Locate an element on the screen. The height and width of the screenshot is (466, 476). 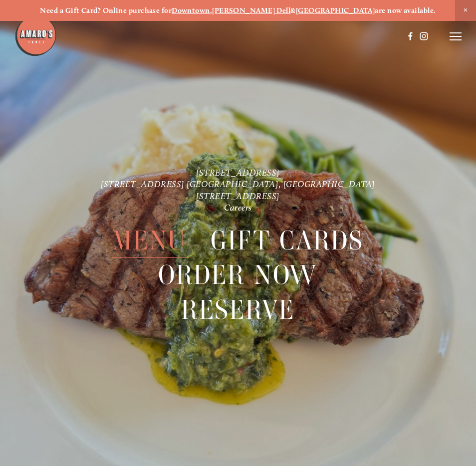
a: Careers is located at coordinates (238, 207).